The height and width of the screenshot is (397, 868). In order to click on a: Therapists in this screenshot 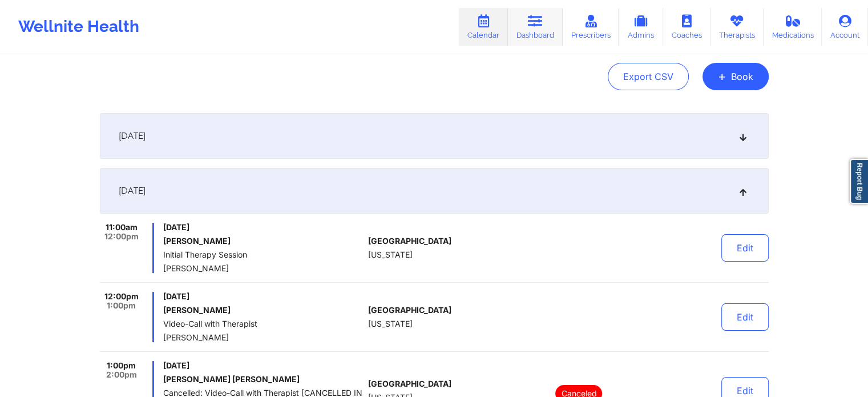, I will do `click(737, 27)`.